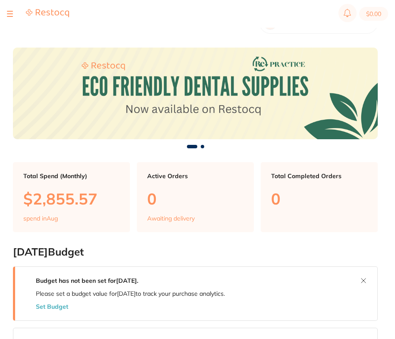  Describe the element at coordinates (40, 23) in the screenshot. I see `h2: Dashboard` at that location.